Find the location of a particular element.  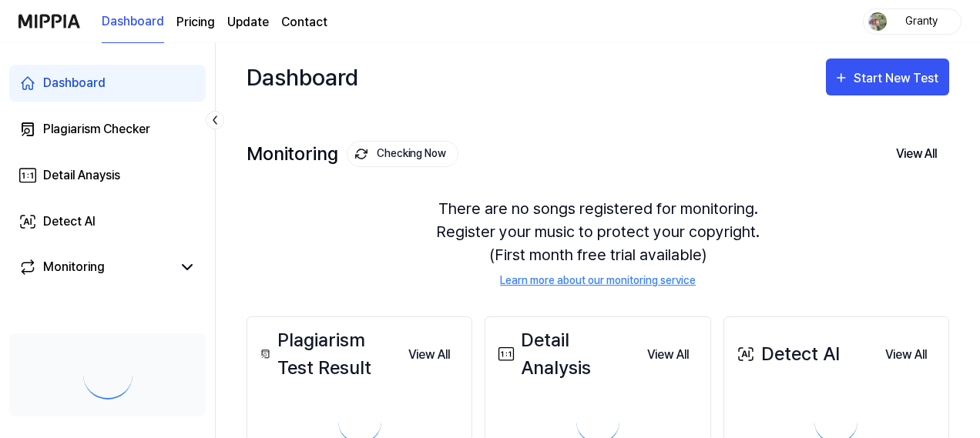

a: Detect AI is located at coordinates (107, 221).